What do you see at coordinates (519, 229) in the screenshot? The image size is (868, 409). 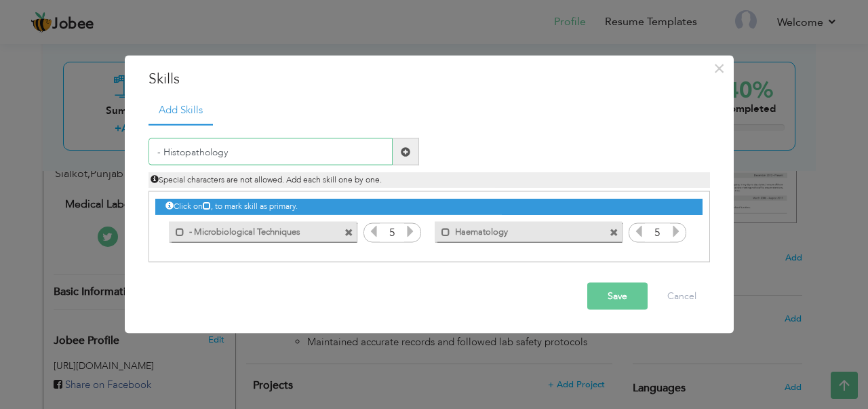 I see `label: Haematology` at bounding box center [519, 229].